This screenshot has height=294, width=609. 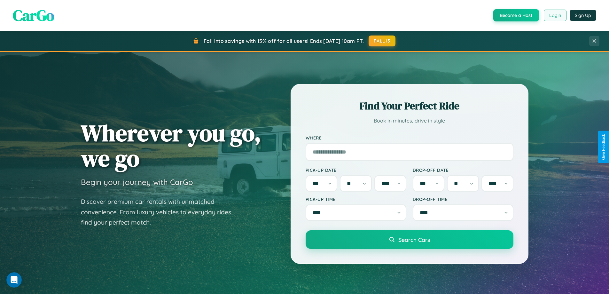 What do you see at coordinates (171, 145) in the screenshot?
I see `h1: Wherever you go, we go` at bounding box center [171, 145].